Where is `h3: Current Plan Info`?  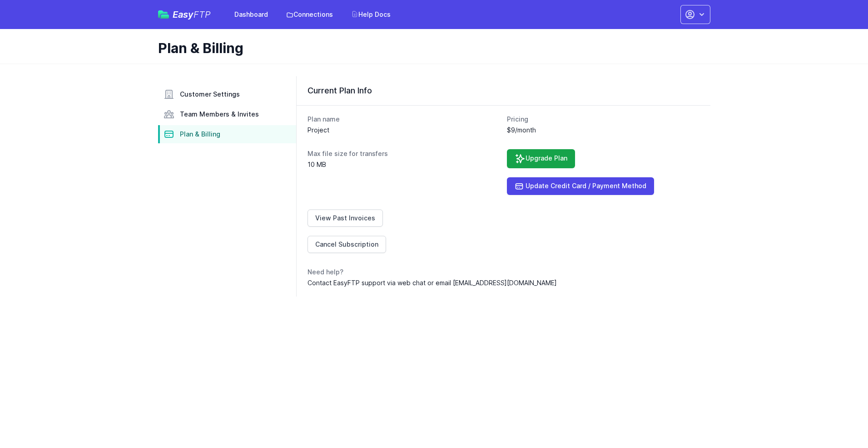
h3: Current Plan Info is located at coordinates (503, 91).